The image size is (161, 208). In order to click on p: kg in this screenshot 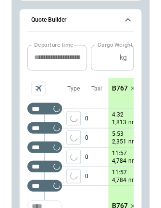, I will do `click(123, 57)`.